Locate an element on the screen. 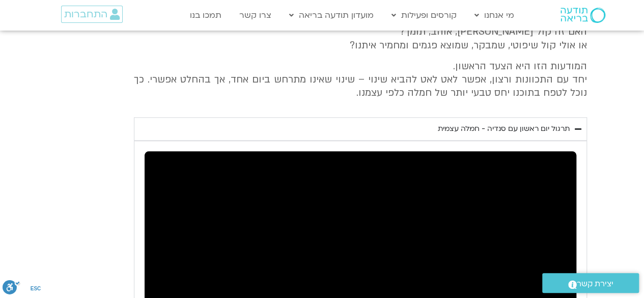 The width and height of the screenshot is (644, 298). p: המודעות הזו היא הצעד הראשון. יחד עם התכוונות ורצון, אפשר לאט לאט להביא שינוי – שינוי שאינו מתרחש ... is located at coordinates (361, 79).